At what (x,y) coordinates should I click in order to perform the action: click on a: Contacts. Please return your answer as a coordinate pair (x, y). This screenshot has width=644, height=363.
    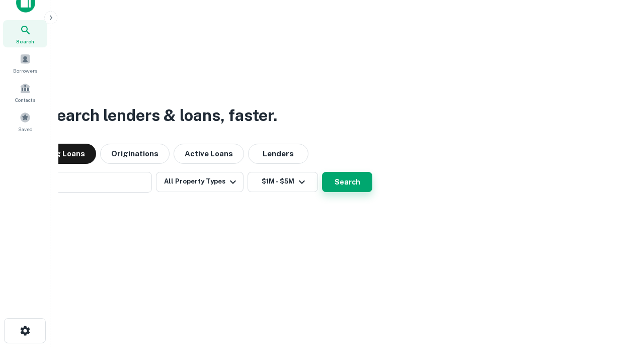
    Looking at the image, I should click on (25, 92).